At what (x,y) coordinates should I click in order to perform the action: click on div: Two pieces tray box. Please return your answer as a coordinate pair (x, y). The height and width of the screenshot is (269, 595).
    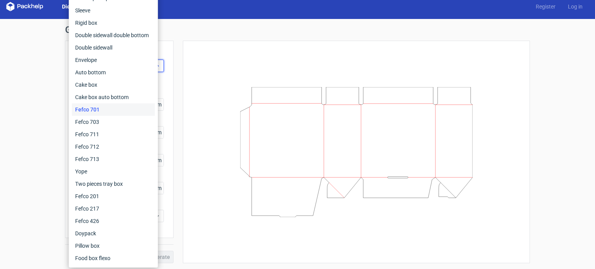
    Looking at the image, I should click on (114, 184).